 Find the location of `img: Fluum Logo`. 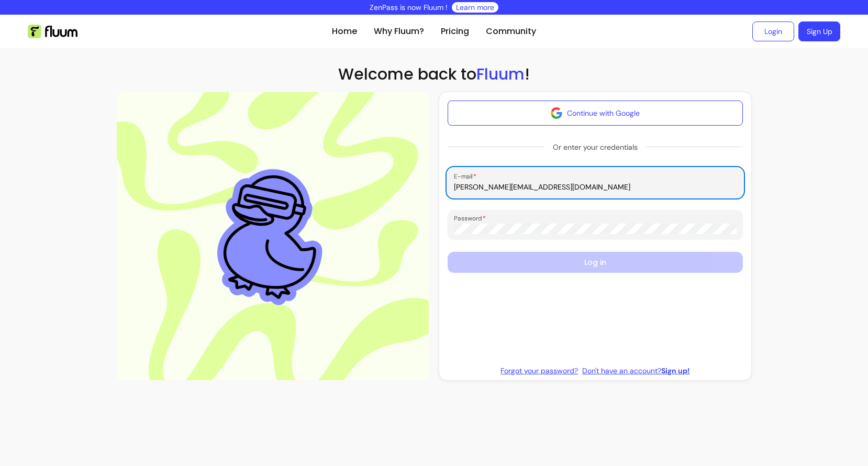

img: Fluum Logo is located at coordinates (53, 32).